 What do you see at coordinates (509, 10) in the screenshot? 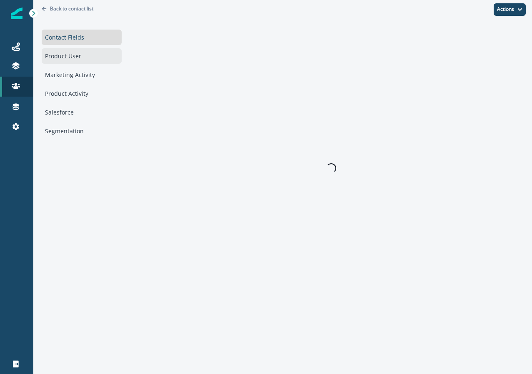
I see `button: Actions` at bounding box center [509, 10].